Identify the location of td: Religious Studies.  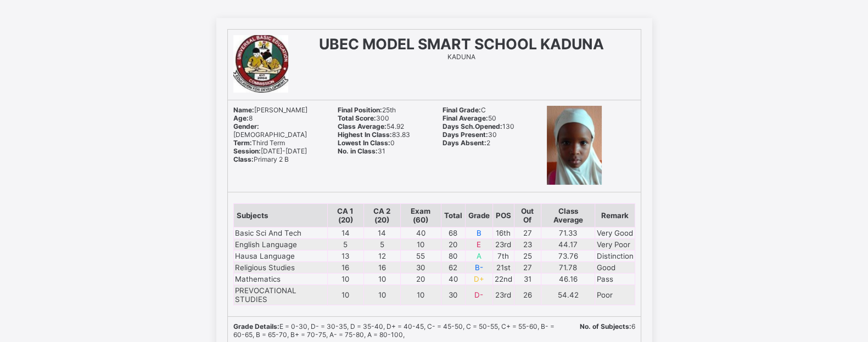
(280, 268).